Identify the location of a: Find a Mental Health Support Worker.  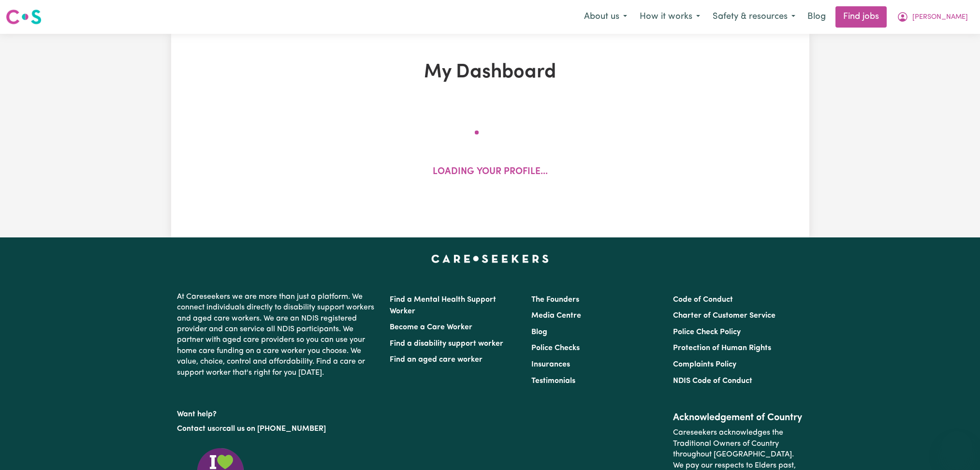
(443, 306).